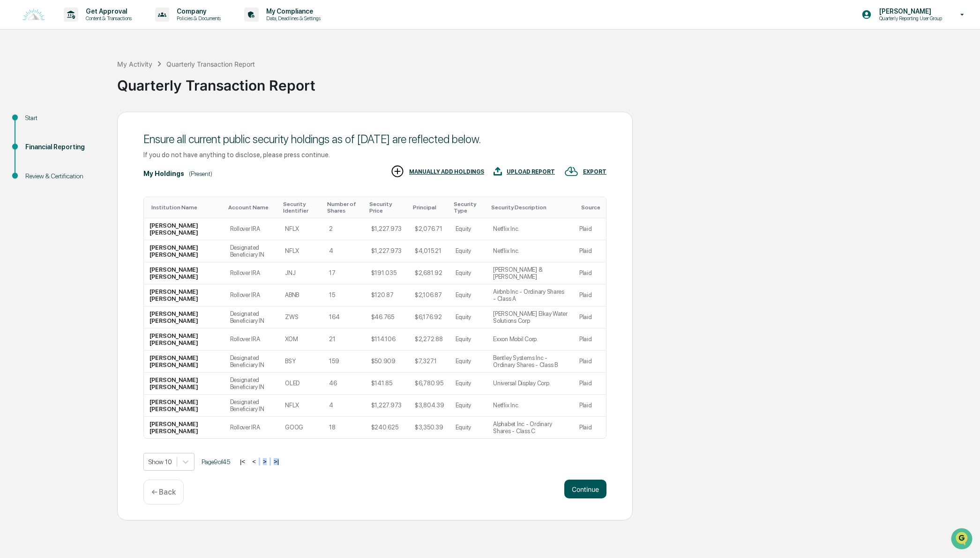 This screenshot has height=558, width=980. Describe the element at coordinates (387, 339) in the screenshot. I see `td: $114.106` at that location.